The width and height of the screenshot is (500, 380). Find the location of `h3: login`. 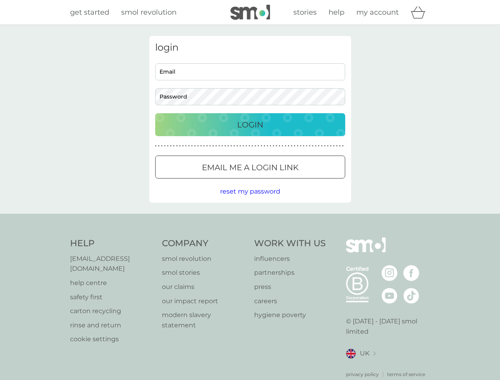

h3: login is located at coordinates (250, 48).